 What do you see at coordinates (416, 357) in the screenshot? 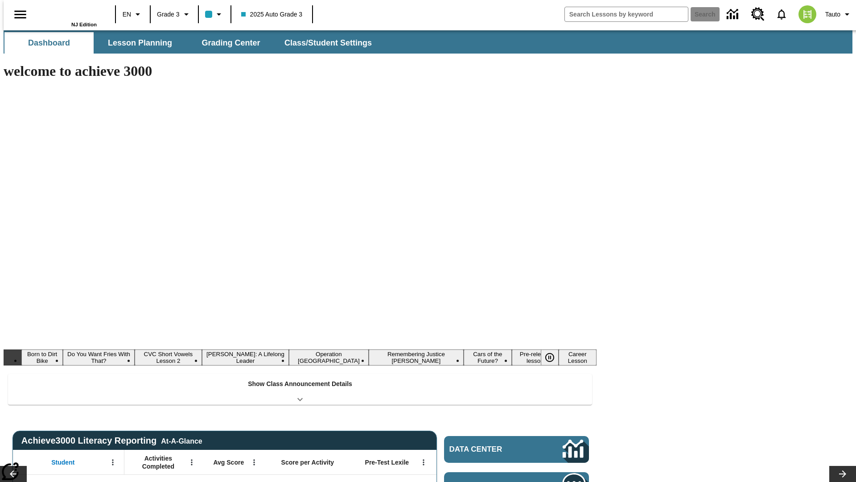
I see `button: Slide 6 Remembering Justice O'Connor` at bounding box center [416, 357].